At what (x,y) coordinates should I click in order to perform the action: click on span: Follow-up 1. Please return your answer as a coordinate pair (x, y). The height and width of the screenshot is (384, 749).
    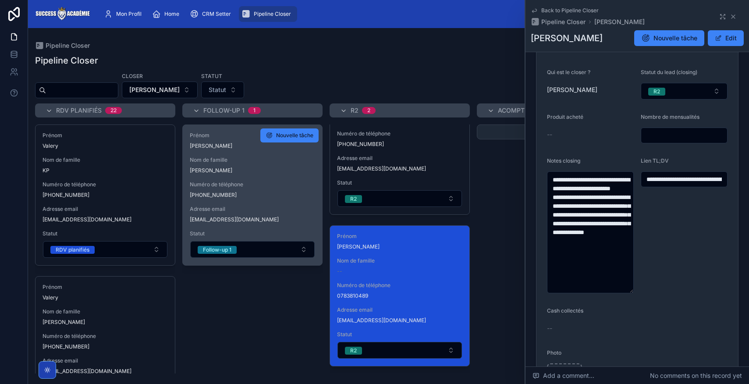
    Looking at the image, I should click on (224, 110).